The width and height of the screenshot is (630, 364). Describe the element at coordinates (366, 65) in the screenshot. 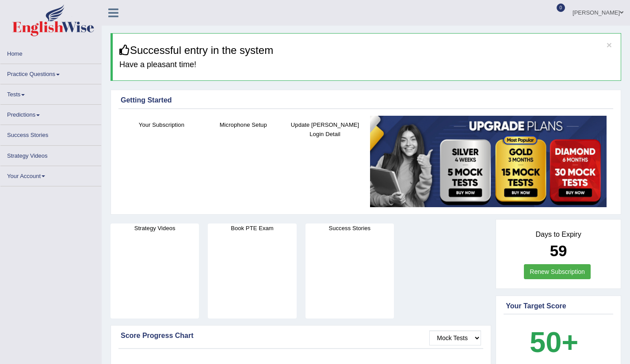

I see `h4: Have a pleasant time!` at that location.